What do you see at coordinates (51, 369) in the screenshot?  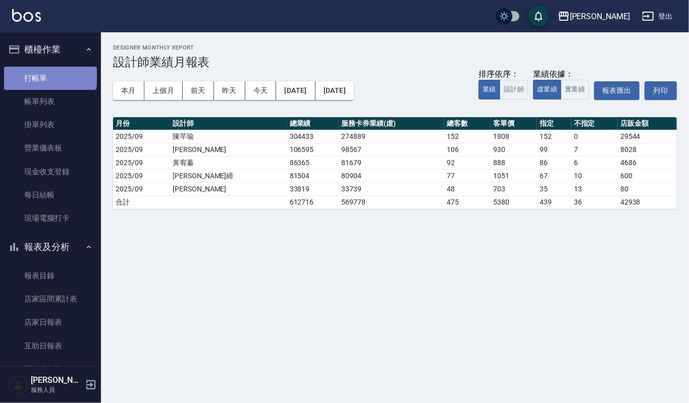 I see `a: 互助排行榜` at bounding box center [51, 369].